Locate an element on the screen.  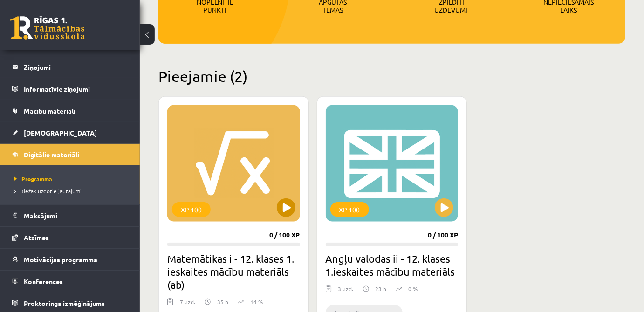
a: Informatīvie ziņojumi is located at coordinates (70, 89).